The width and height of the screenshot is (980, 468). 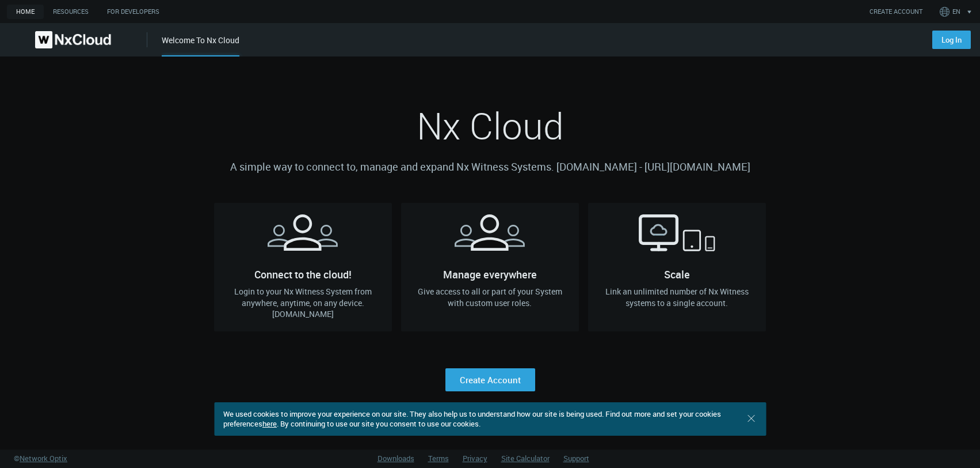 I want to click on a: home, so click(x=25, y=12).